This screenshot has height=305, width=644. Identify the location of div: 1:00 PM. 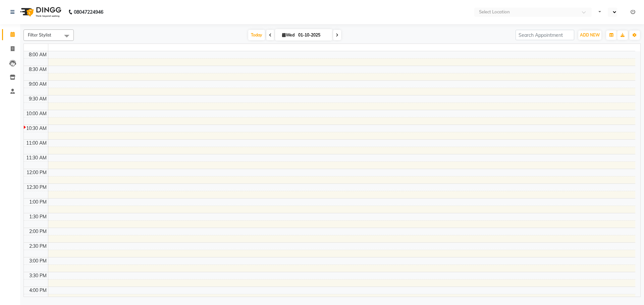
(38, 202).